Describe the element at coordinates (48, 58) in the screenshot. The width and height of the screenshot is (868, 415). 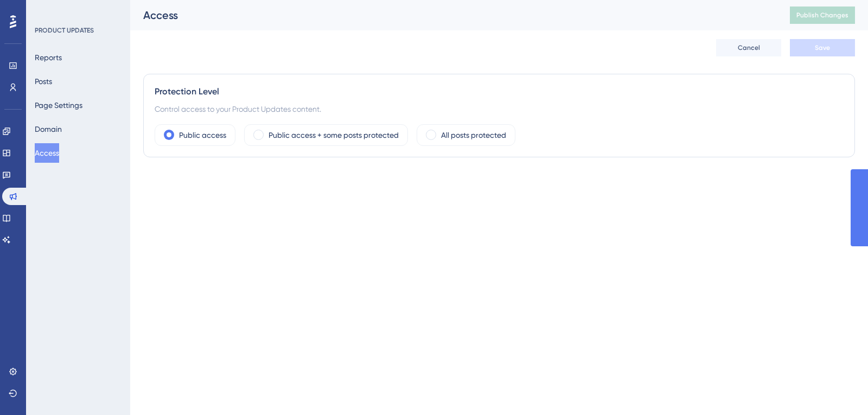
I see `button: Reports` at that location.